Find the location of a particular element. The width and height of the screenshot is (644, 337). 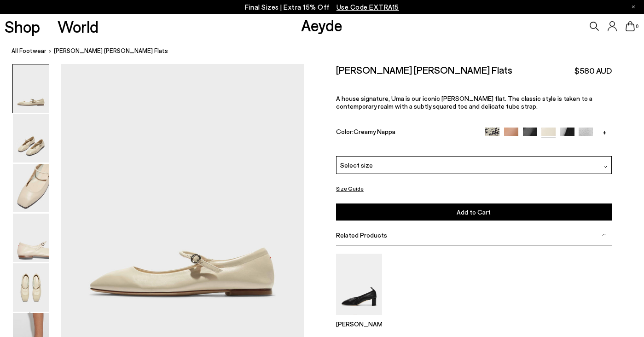

nav: breadcrumb is located at coordinates (328, 51).